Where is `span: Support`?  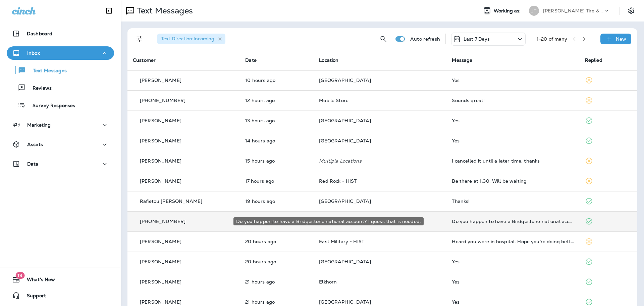 span: Support is located at coordinates (33, 297).